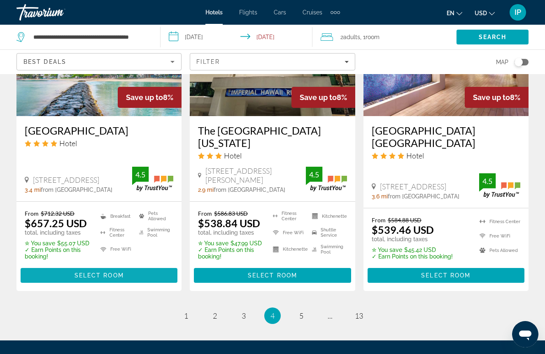 Image resolution: width=545 pixels, height=354 pixels. What do you see at coordinates (327, 232) in the screenshot?
I see `li: Shuttle Service` at bounding box center [327, 232].